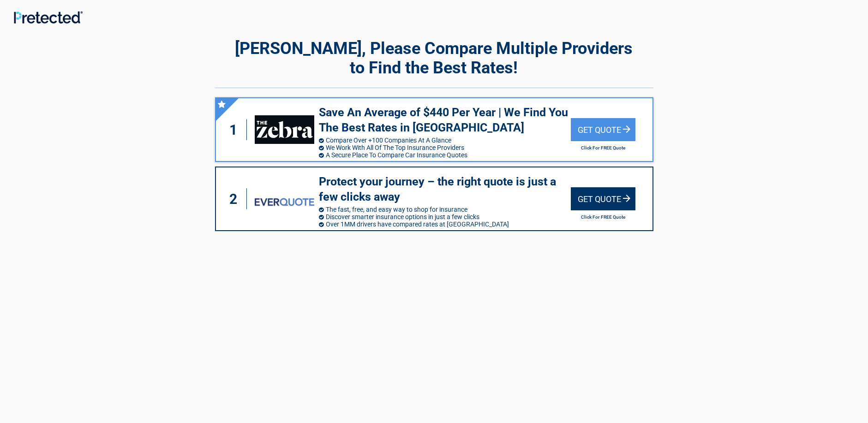 Image resolution: width=868 pixels, height=423 pixels. I want to click on img: Main Logo, so click(48, 17).